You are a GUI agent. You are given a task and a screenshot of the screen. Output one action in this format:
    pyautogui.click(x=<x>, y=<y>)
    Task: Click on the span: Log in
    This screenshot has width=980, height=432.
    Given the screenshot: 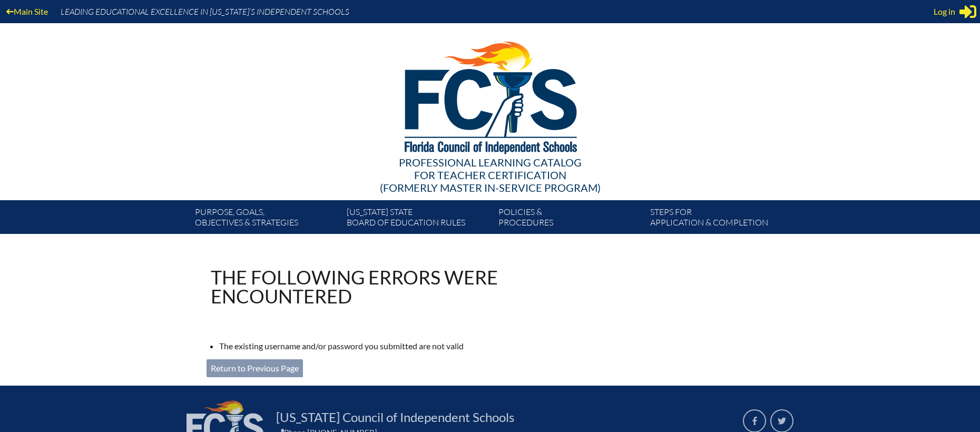 What is the action you would take?
    pyautogui.click(x=945, y=12)
    